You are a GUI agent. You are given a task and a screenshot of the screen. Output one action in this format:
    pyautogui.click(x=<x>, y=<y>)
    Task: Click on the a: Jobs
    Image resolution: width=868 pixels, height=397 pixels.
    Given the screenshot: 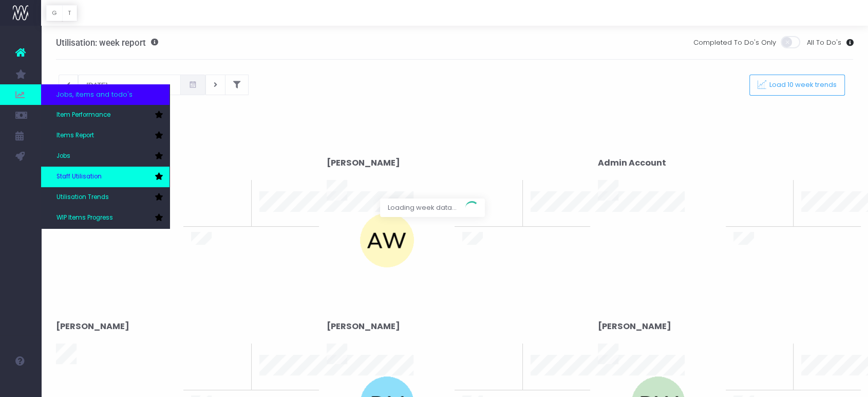 What is the action you would take?
    pyautogui.click(x=105, y=157)
    